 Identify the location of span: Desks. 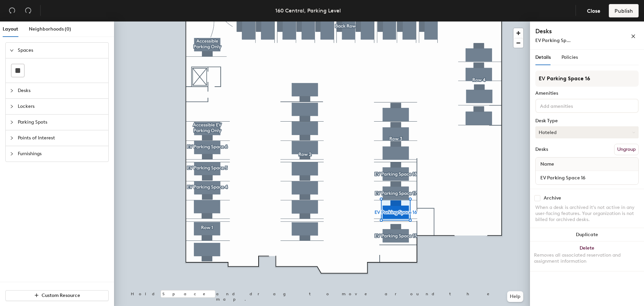
(61, 91).